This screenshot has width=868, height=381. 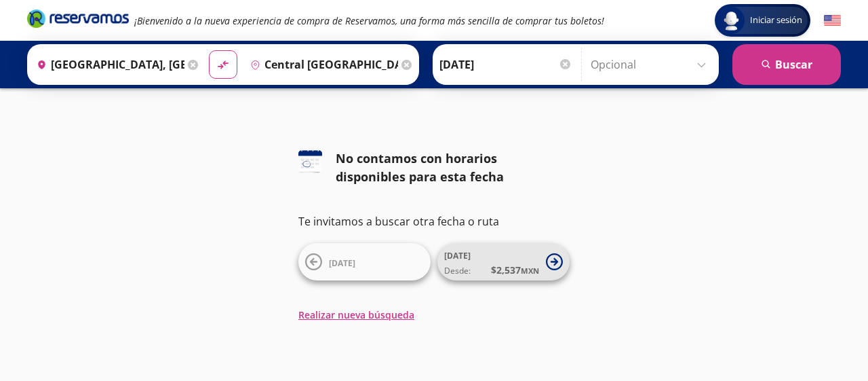 I want to click on i: Brand Logo, so click(x=78, y=18).